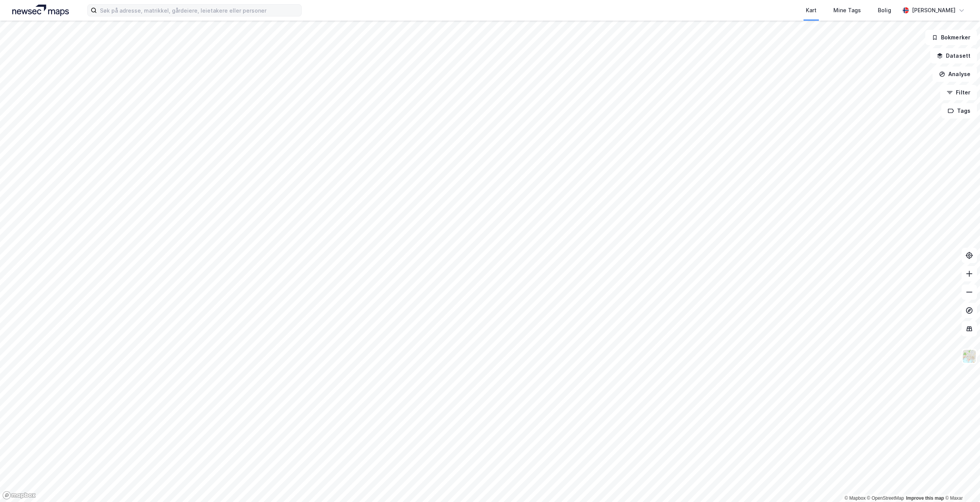 The width and height of the screenshot is (980, 502). What do you see at coordinates (847, 10) in the screenshot?
I see `div: Mine Tags` at bounding box center [847, 10].